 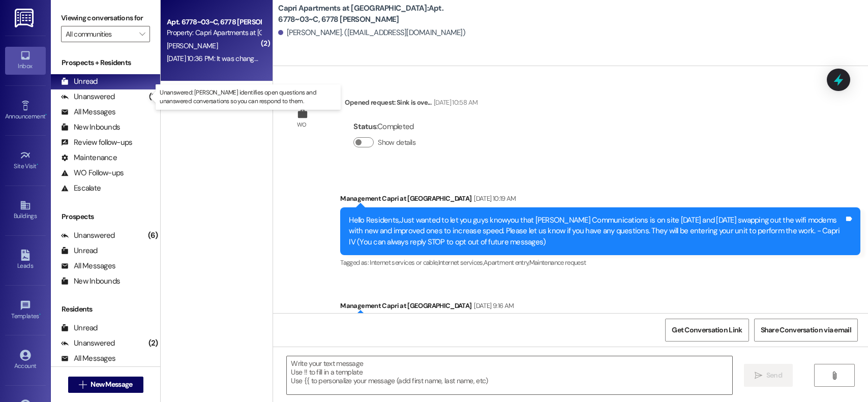 What do you see at coordinates (397, 143) in the screenshot?
I see `label: Show details` at bounding box center [397, 143].